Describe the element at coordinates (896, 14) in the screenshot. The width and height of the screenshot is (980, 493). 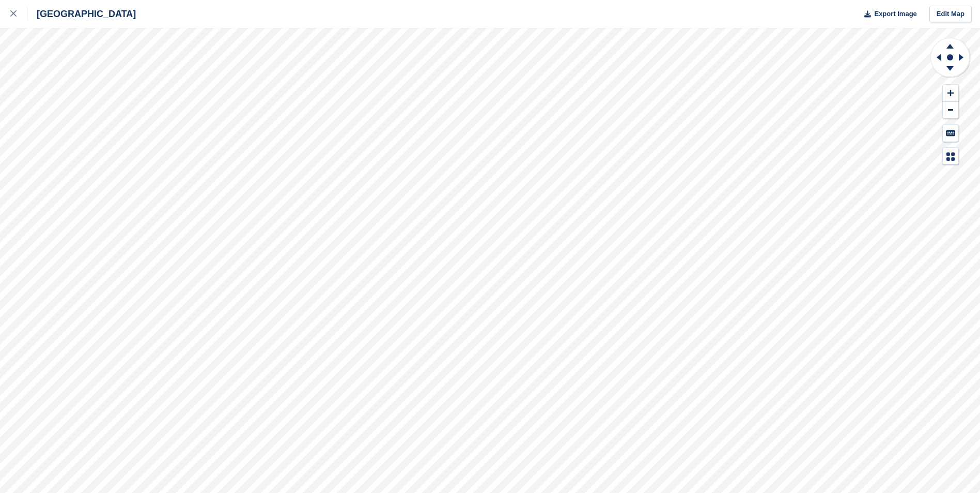
I see `span: Export Image` at that location.